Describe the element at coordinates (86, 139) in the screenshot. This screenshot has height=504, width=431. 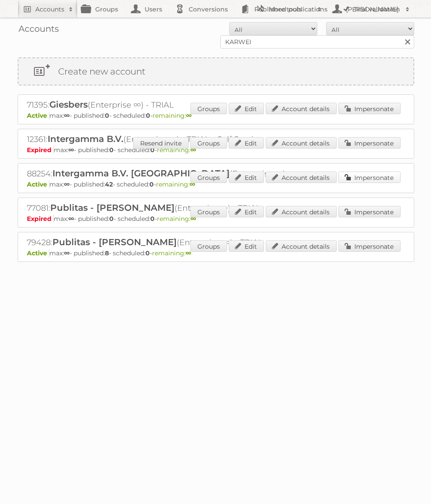
I see `span: Intergamma B.V.` at that location.